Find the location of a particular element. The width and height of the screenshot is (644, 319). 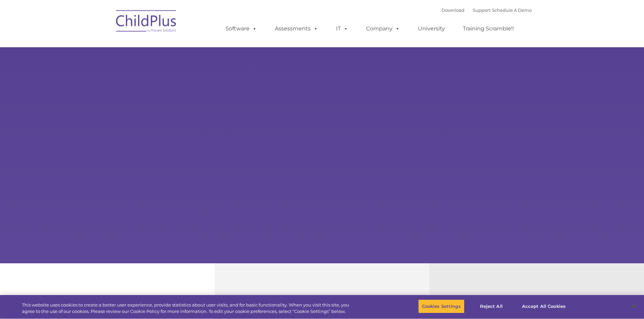

a: Support is located at coordinates (481, 10).